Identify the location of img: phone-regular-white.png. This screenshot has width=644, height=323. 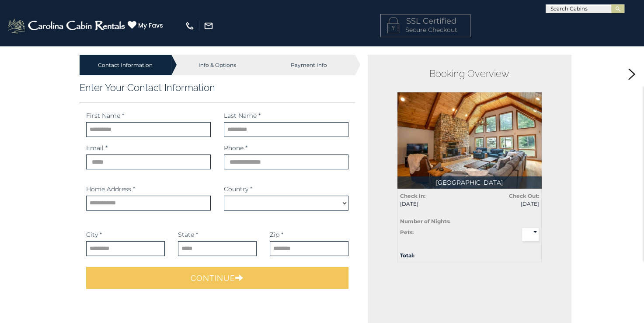
(190, 26).